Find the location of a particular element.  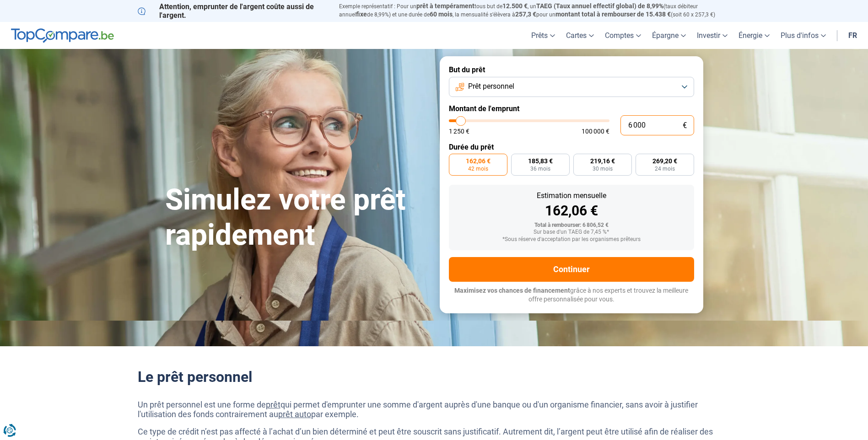

img: TopCompare is located at coordinates (62, 36).